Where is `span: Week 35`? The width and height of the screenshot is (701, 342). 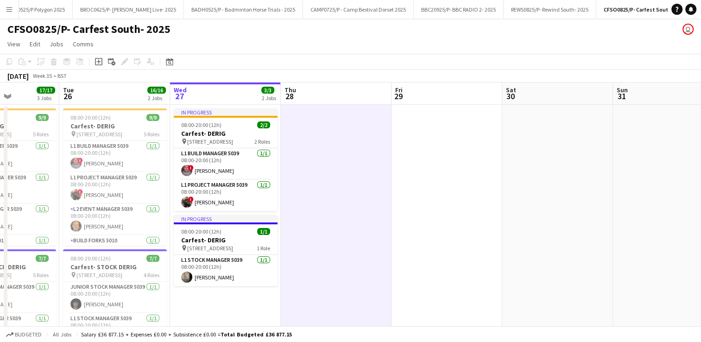 span: Week 35 is located at coordinates (42, 76).